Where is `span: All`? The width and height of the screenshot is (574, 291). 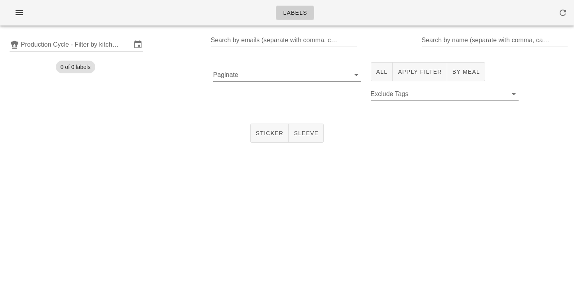 span: All is located at coordinates (382, 72).